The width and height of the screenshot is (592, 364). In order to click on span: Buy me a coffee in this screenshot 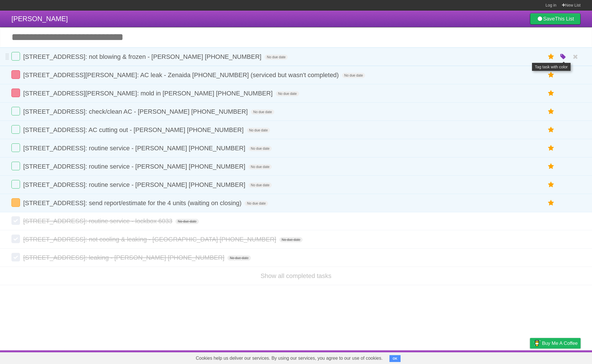, I will do `click(560, 343)`.